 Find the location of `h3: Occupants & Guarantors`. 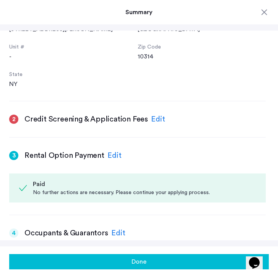

h3: Occupants & Guarantors is located at coordinates (66, 233).